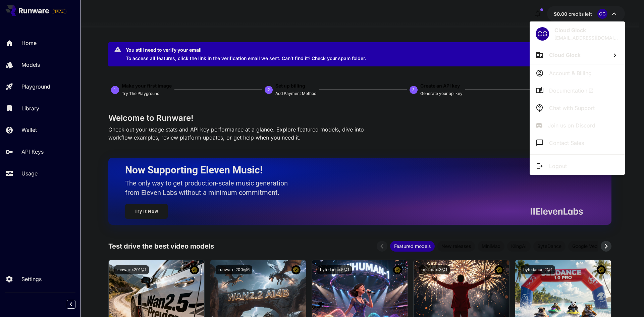 The height and width of the screenshot is (317, 644). What do you see at coordinates (565, 55) in the screenshot?
I see `span: Cloud Glock` at bounding box center [565, 55].